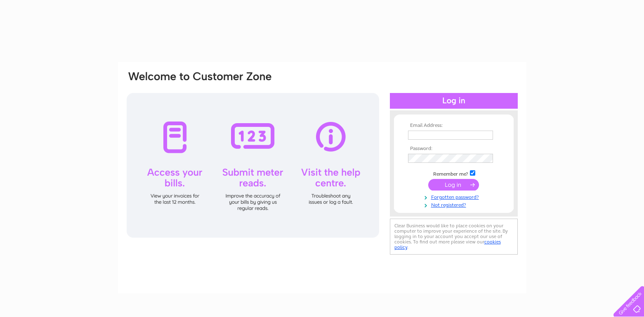  Describe the element at coordinates (453, 185) in the screenshot. I see `input: Submit` at that location.